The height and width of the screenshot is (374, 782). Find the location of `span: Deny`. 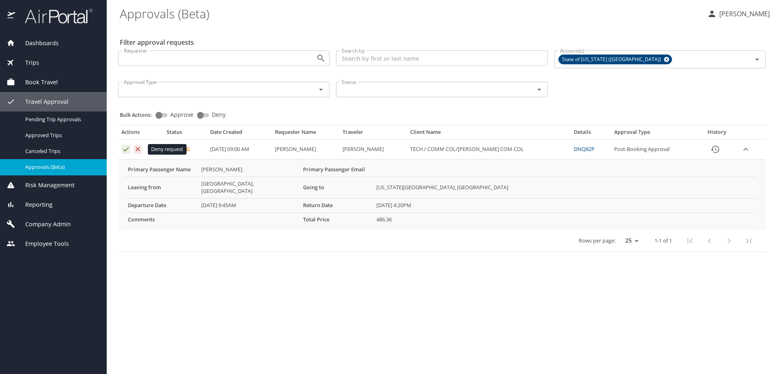

span: Deny is located at coordinates (219, 115).